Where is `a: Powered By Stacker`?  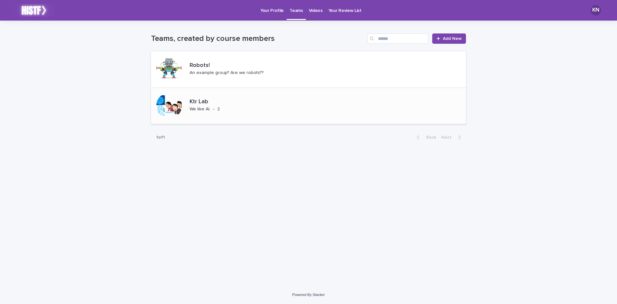 a: Powered By Stacker is located at coordinates (308, 295).